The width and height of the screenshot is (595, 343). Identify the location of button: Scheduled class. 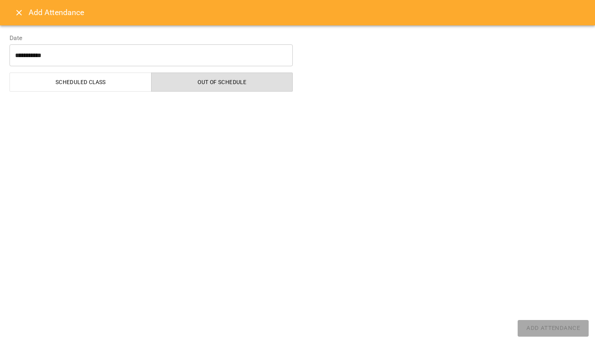
(80, 82).